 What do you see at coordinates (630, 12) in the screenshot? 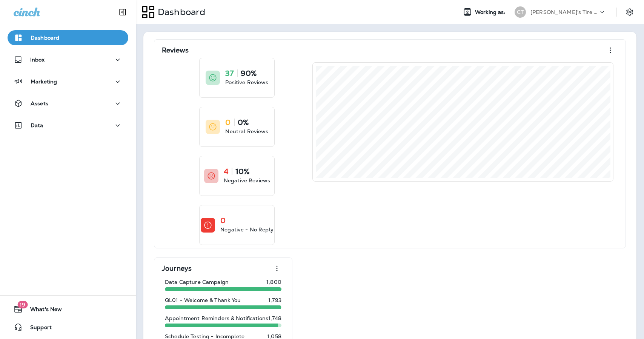
I see `button: Settings` at bounding box center [630, 12].